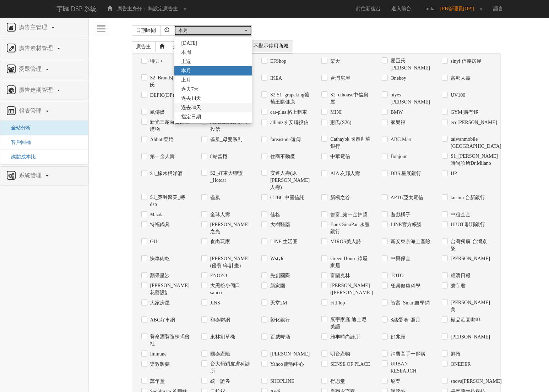 This screenshot has height=392, width=549. I want to click on label: 住商不動產, so click(281, 157).